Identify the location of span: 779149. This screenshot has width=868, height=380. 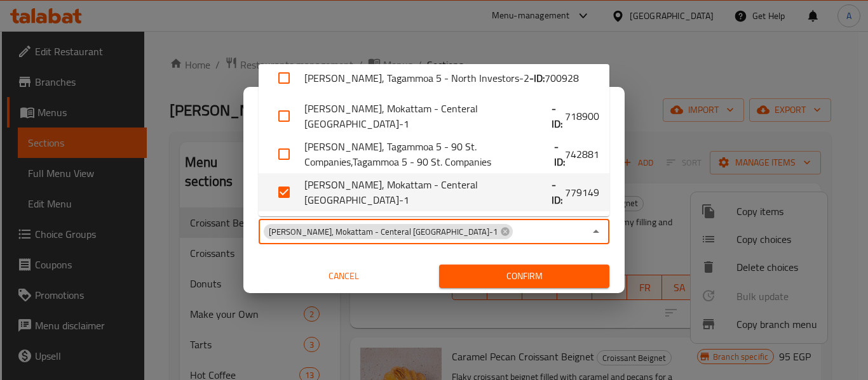
(582, 193).